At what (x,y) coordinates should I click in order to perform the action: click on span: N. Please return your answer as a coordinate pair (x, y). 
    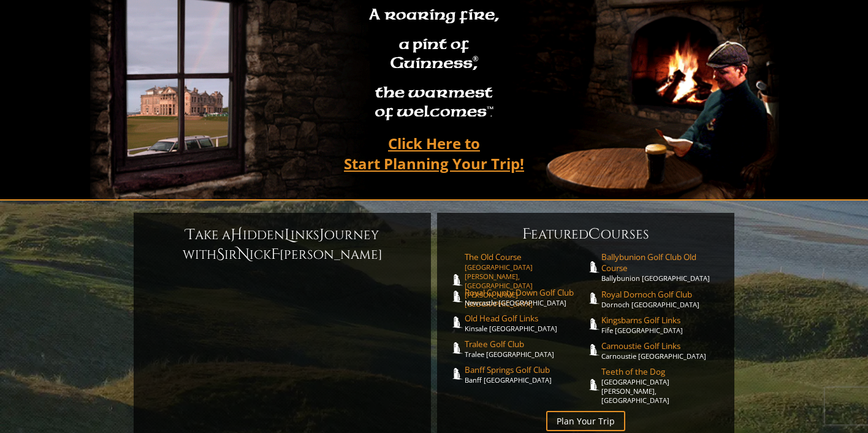
    Looking at the image, I should click on (243, 255).